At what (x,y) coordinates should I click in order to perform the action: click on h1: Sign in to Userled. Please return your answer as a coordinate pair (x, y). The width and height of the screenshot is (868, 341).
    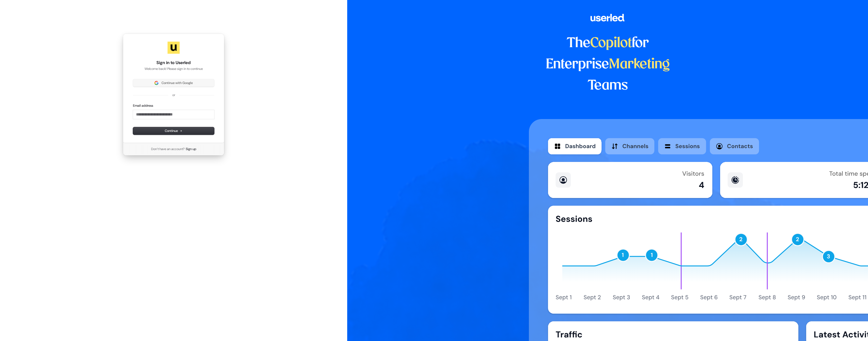
    Looking at the image, I should click on (174, 63).